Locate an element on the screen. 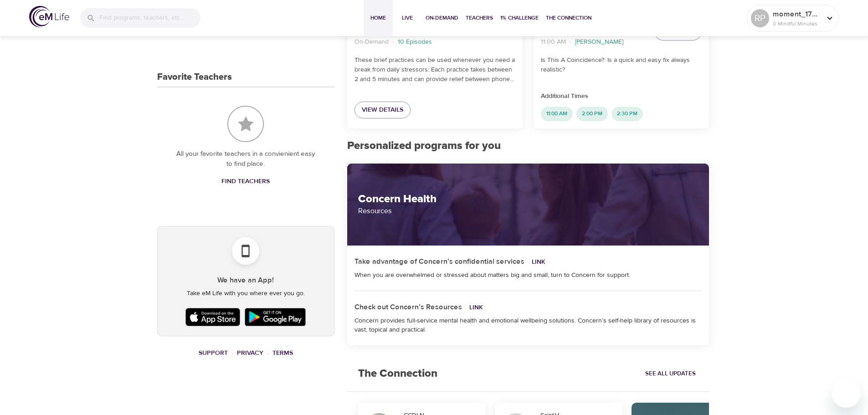 The width and height of the screenshot is (868, 415). p: On-Demand is located at coordinates (372, 42).